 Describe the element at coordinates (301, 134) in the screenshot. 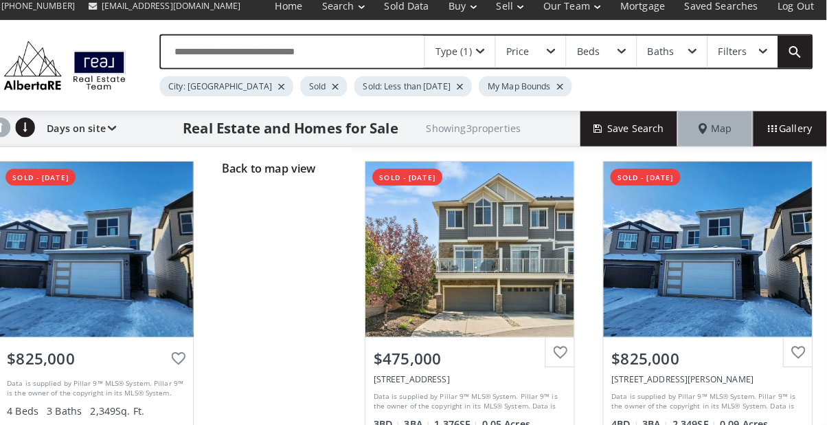

I see `h1: Real Estate and Homes for Sale` at that location.